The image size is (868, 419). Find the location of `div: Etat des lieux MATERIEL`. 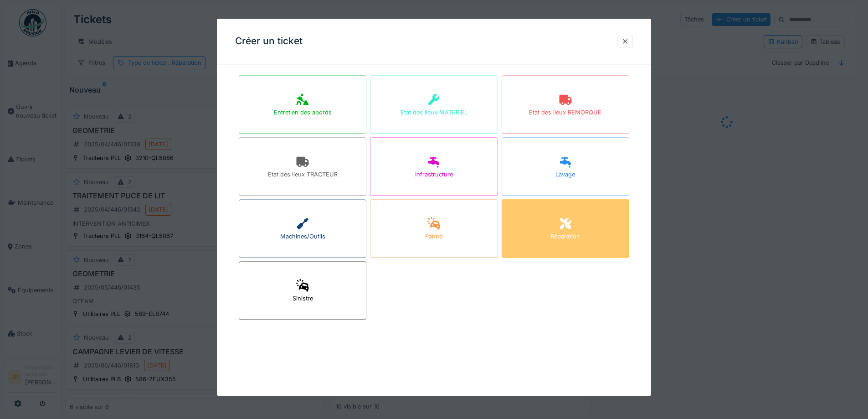

div: Etat des lieux MATERIEL is located at coordinates (434, 113).